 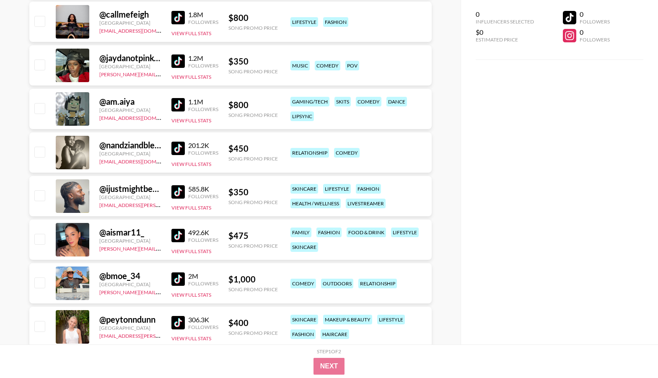 What do you see at coordinates (329, 351) in the screenshot?
I see `div: Step 1 of 2` at bounding box center [329, 351].